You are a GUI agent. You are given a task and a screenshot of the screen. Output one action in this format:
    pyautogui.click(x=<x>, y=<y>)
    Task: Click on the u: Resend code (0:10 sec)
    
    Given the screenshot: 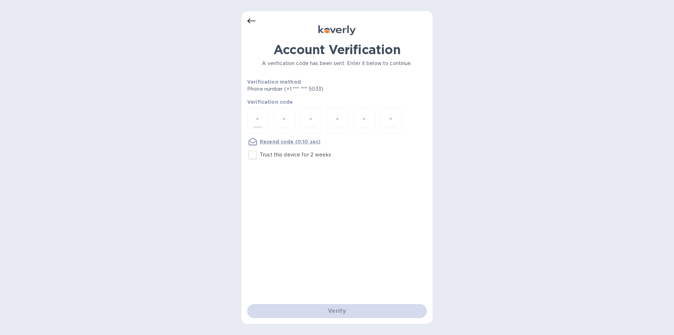 What is the action you would take?
    pyautogui.click(x=290, y=142)
    